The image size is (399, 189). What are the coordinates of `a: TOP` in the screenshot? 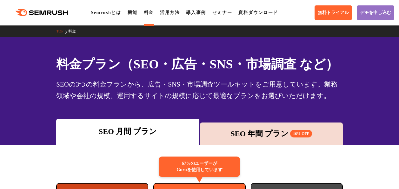 It's located at (62, 31).